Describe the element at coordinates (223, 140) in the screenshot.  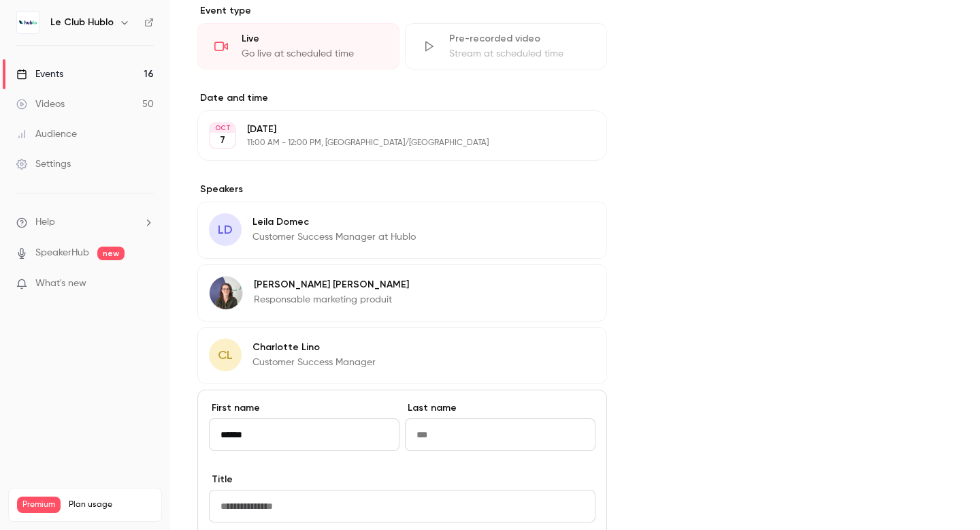
I see `p: 7` at that location.